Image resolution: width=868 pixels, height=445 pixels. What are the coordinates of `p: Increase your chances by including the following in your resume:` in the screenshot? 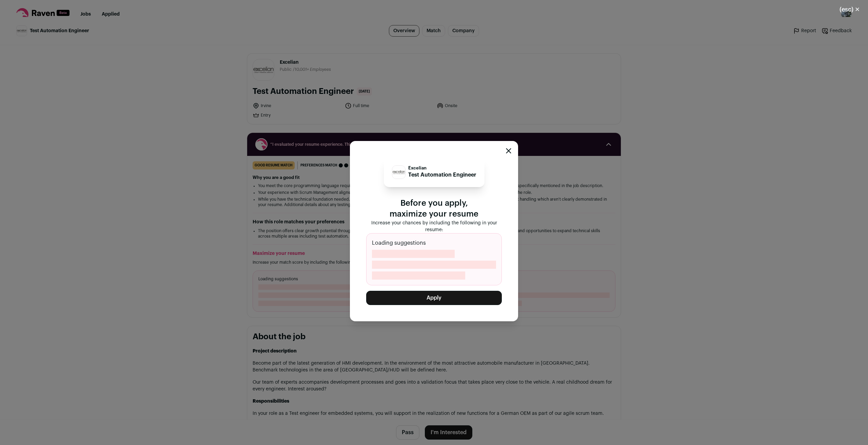 It's located at (434, 227).